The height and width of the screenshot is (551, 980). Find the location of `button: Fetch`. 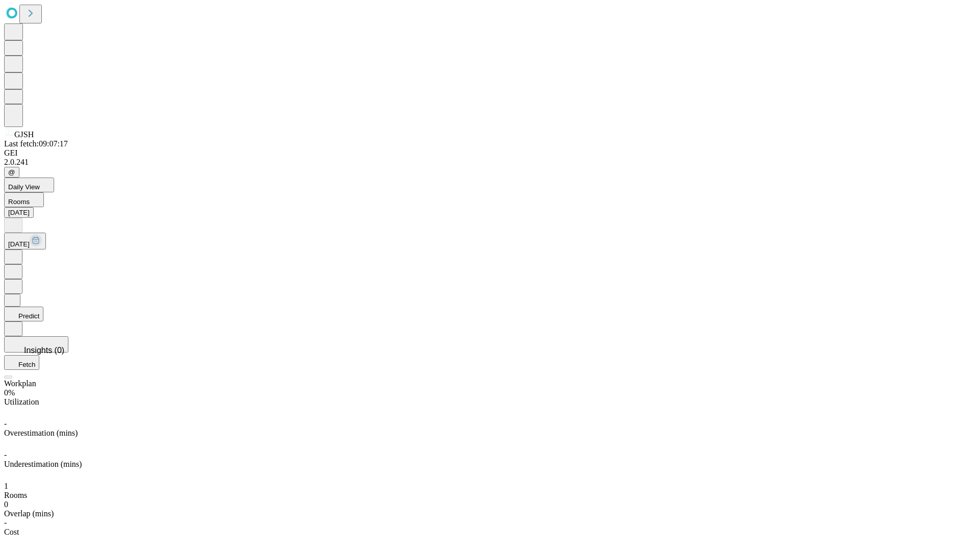

button: Fetch is located at coordinates (22, 363).